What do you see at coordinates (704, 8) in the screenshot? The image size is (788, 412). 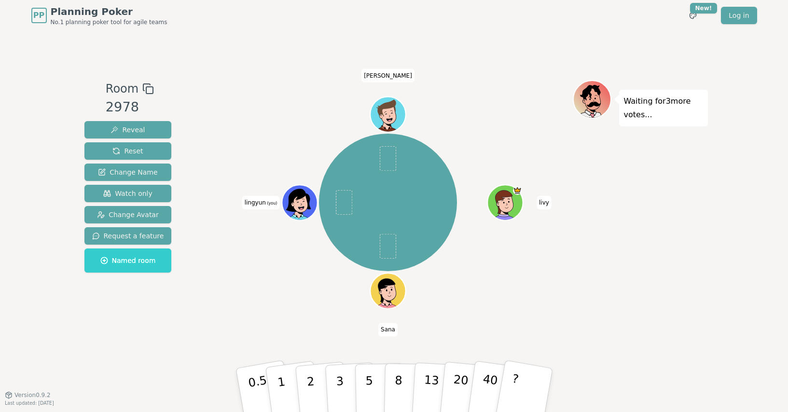 I see `div: New!` at bounding box center [704, 8].